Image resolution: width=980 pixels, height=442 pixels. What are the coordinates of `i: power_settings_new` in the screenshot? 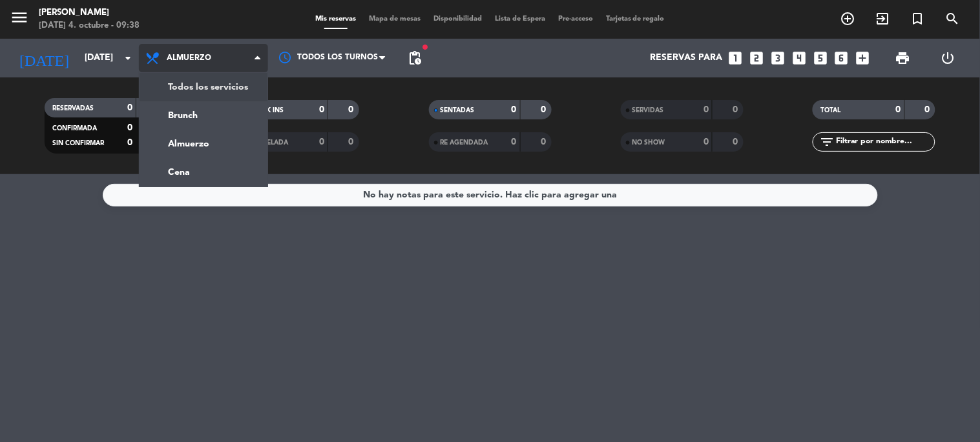 It's located at (948, 58).